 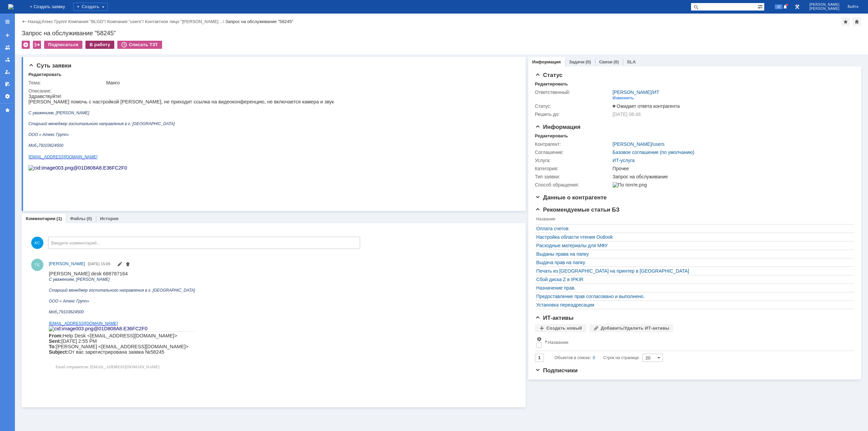 What do you see at coordinates (693, 254) in the screenshot?
I see `a: Выданы права на папку` at bounding box center [693, 254].